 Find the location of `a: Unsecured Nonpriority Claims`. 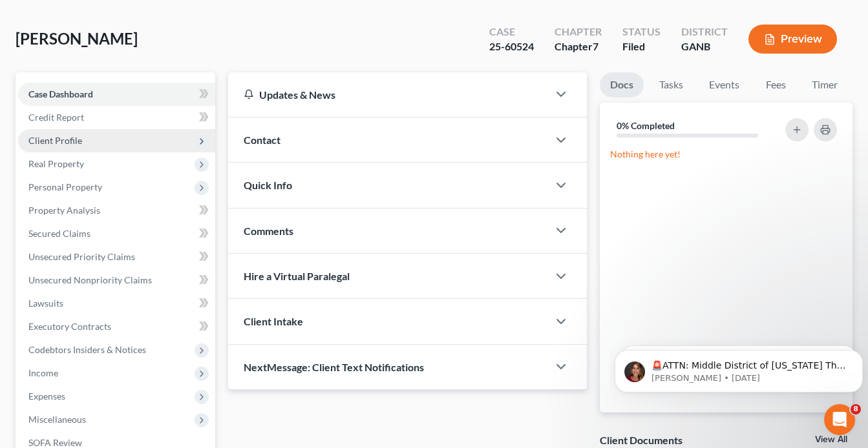

a: Unsecured Nonpriority Claims is located at coordinates (116, 280).